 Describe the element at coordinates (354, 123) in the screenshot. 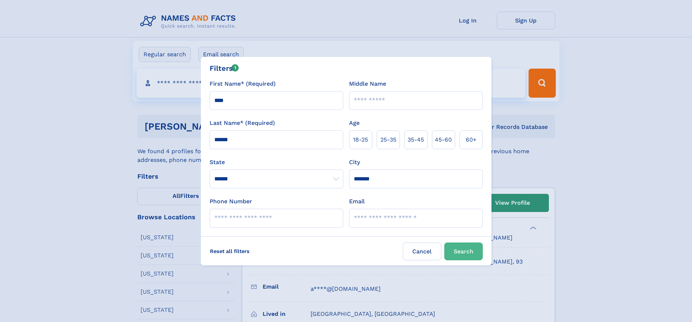

I see `label: Age` at that location.